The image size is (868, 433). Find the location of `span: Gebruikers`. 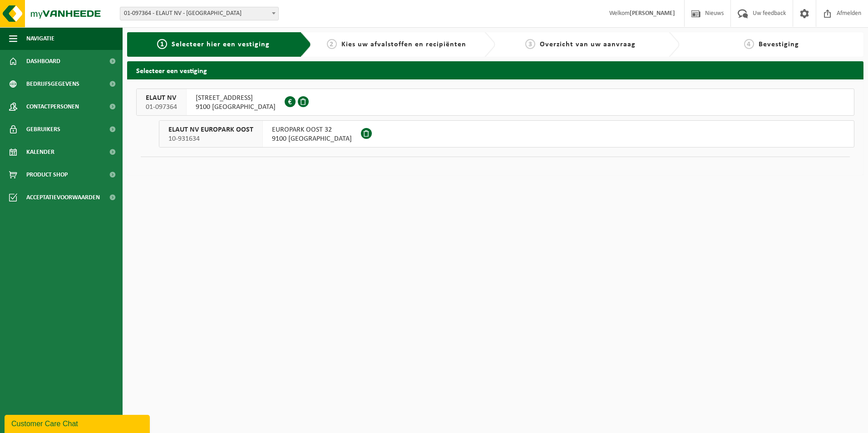

span: Gebruikers is located at coordinates (43, 129).